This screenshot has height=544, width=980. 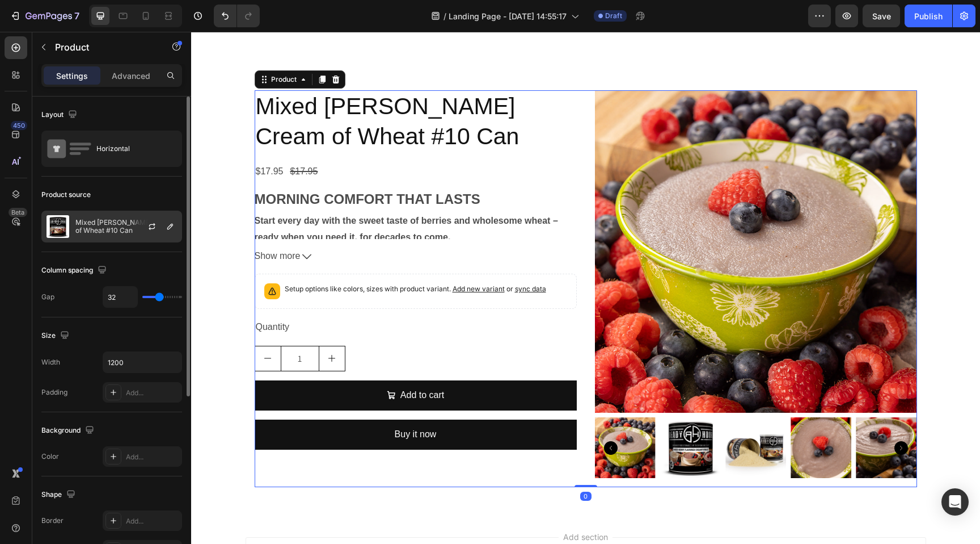 What do you see at coordinates (225, 402) in the screenshot?
I see `div: Buy it now` at bounding box center [225, 402].